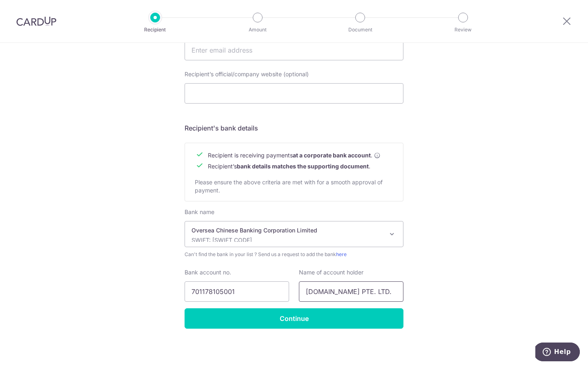 The image size is (588, 367). What do you see at coordinates (246, 74) in the screenshot?
I see `label: Recipient’s official/company website (optional)` at bounding box center [246, 74].